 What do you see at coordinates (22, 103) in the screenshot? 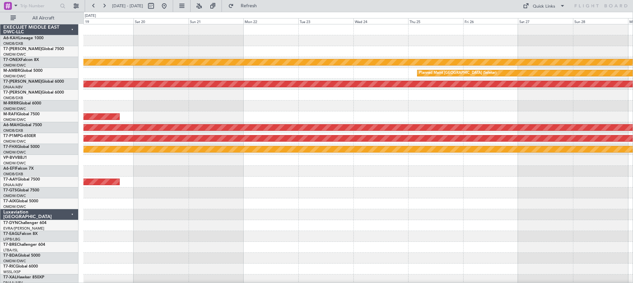
I see `a: M-RRRRGlobal 6000` at bounding box center [22, 103].